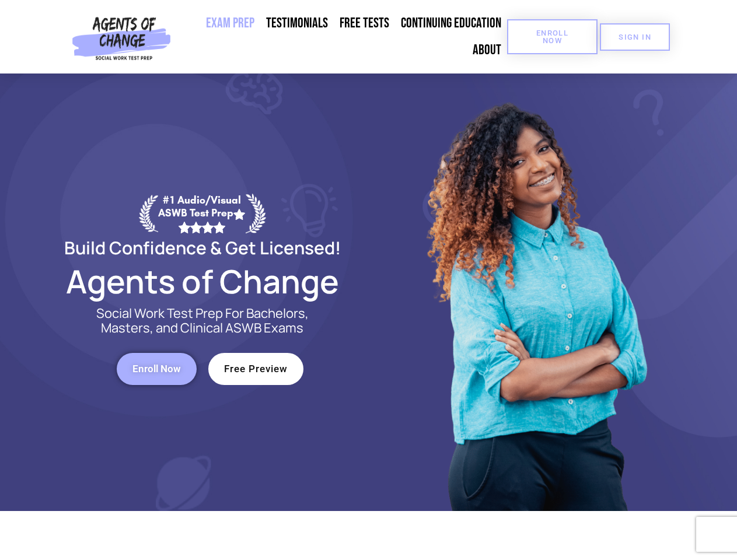 The height and width of the screenshot is (560, 737). I want to click on a: Testimonials, so click(297, 24).